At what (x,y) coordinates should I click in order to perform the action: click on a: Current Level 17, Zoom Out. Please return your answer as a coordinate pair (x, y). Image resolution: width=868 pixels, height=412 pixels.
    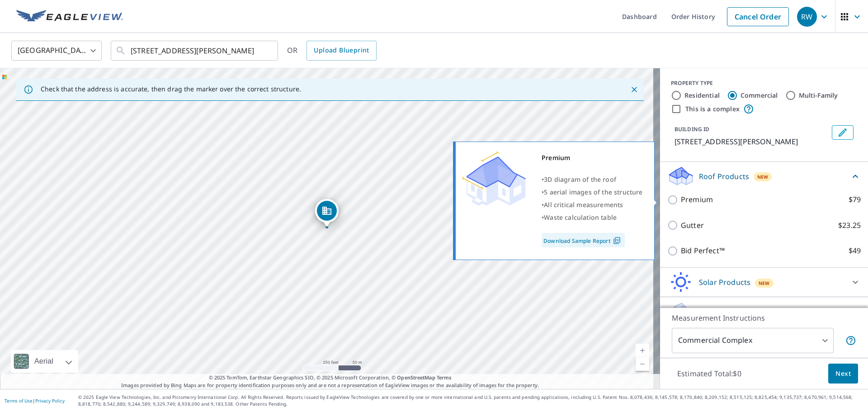
    Looking at the image, I should click on (643, 364).